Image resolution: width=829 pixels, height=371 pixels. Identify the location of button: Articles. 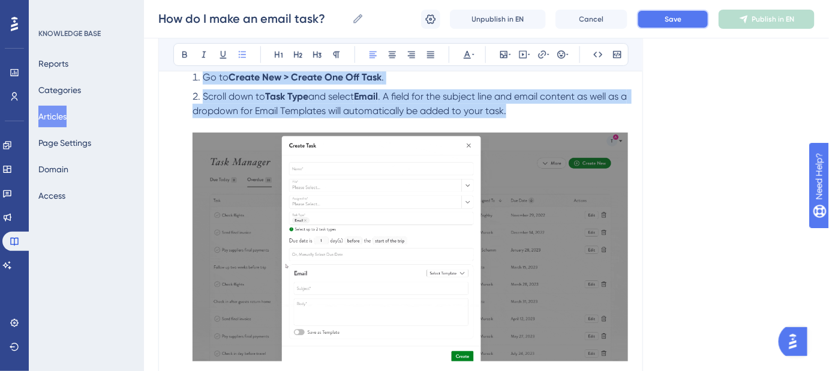
(52, 116).